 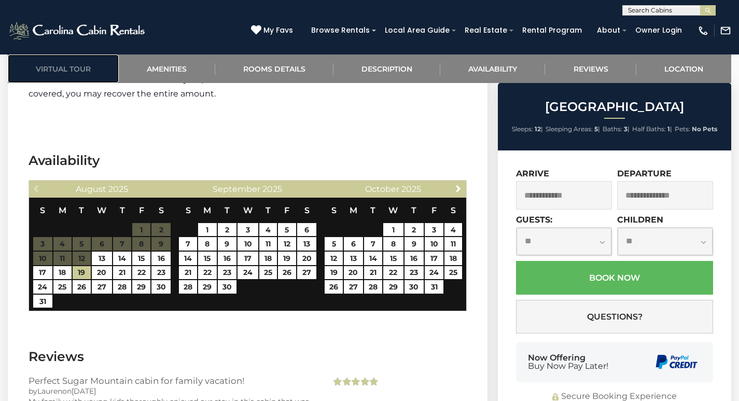 I want to click on a: 16, so click(x=161, y=258).